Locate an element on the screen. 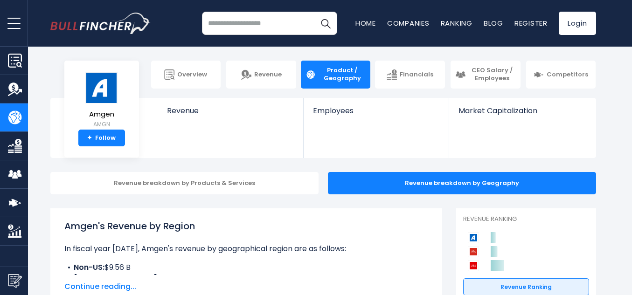 The height and width of the screenshot is (295, 632). span: Employees is located at coordinates (376, 111).